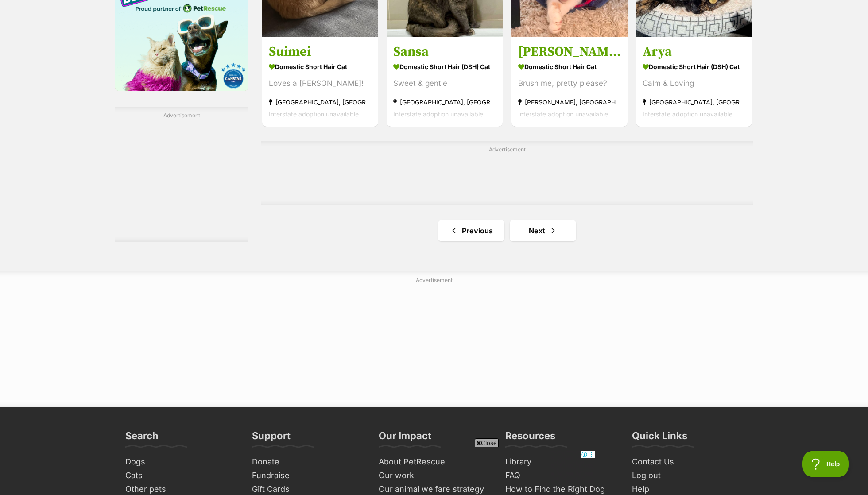 The width and height of the screenshot is (868, 495). What do you see at coordinates (688, 476) in the screenshot?
I see `a: Log out` at bounding box center [688, 476].